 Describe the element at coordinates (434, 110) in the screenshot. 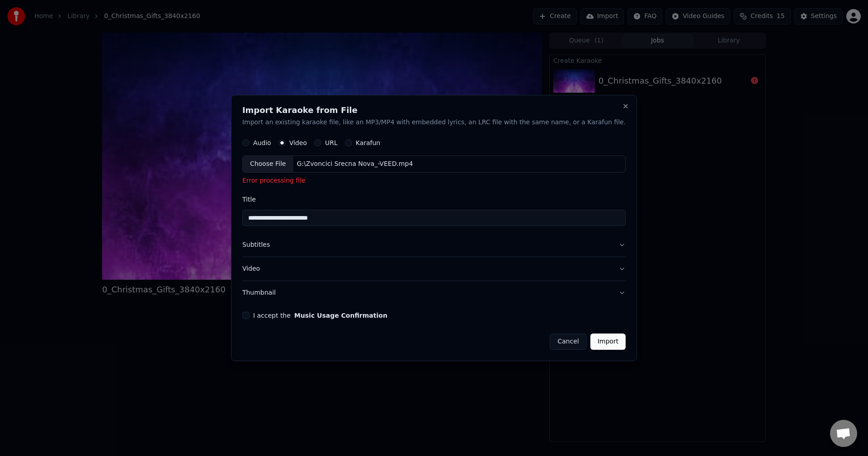

I see `h2: Import Karaoke from File` at that location.